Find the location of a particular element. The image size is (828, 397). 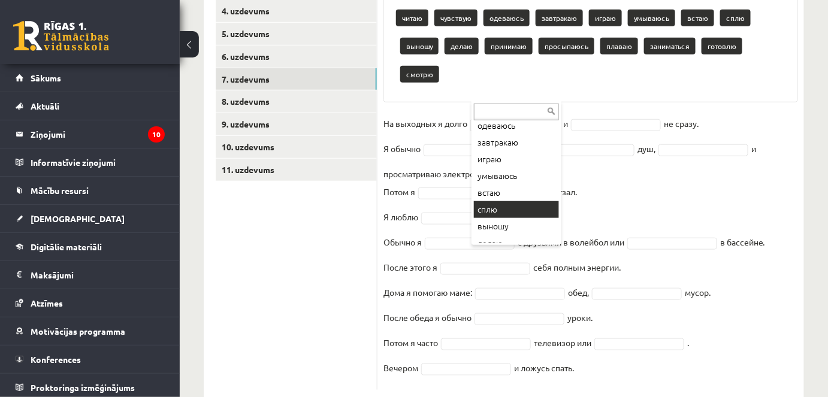

div: сплю is located at coordinates (517, 210).